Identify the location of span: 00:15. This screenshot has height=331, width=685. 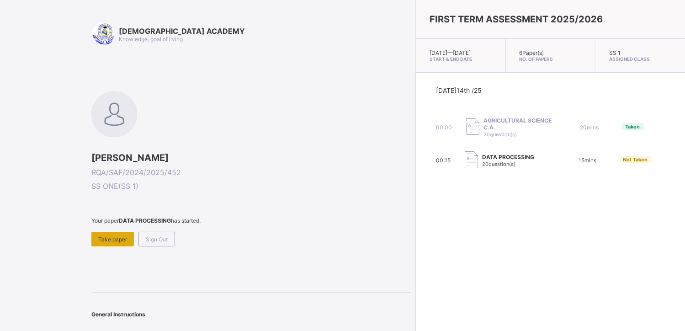
(444, 160).